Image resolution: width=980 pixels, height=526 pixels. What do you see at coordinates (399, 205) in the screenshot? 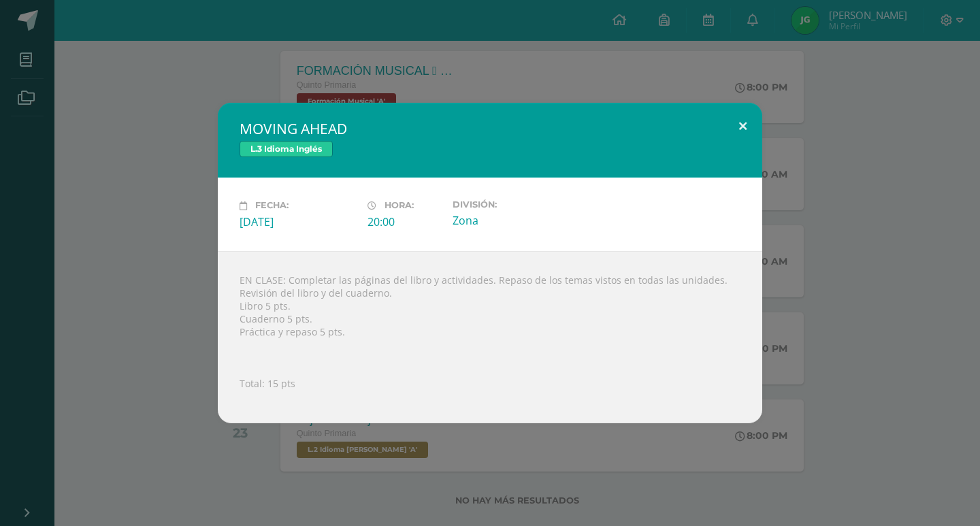
I see `span: Hora:` at bounding box center [399, 205].